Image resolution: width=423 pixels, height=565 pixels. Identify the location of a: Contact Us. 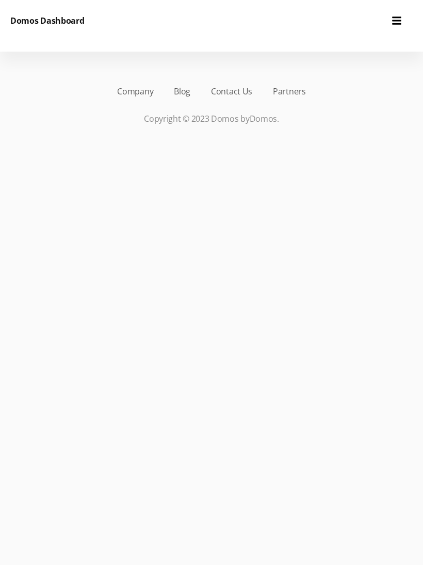
(232, 91).